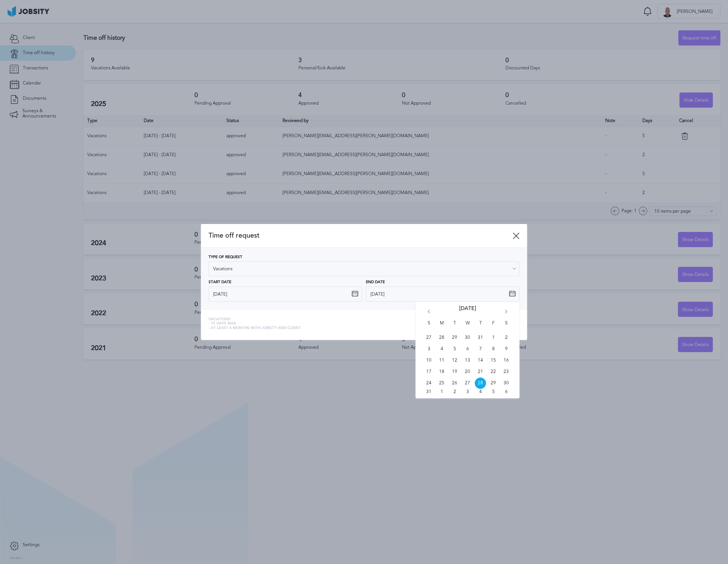 The height and width of the screenshot is (564, 728). What do you see at coordinates (360, 235) in the screenshot?
I see `span: Time off request` at bounding box center [360, 235].